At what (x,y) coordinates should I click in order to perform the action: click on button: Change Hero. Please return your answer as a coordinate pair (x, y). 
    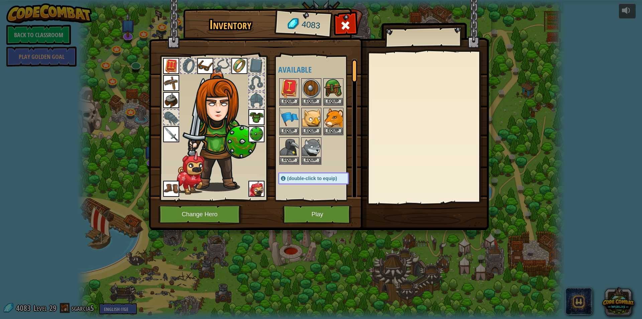
    Looking at the image, I should click on (201, 214).